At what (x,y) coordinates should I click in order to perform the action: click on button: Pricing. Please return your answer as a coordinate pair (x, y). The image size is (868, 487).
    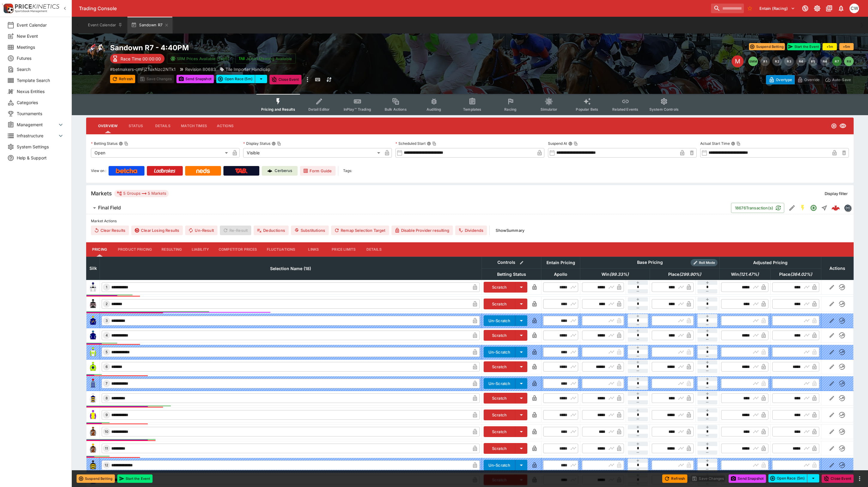
    Looking at the image, I should click on (100, 250).